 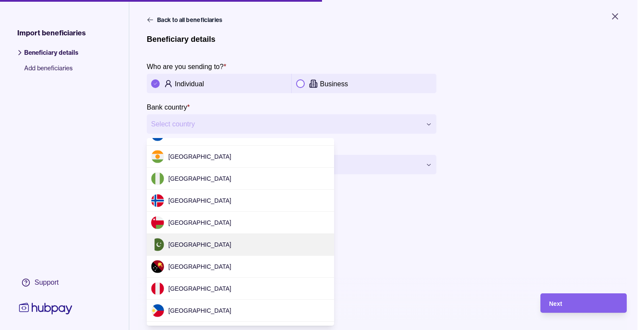 What do you see at coordinates (158, 289) in the screenshot?
I see `img: pe` at bounding box center [158, 289].